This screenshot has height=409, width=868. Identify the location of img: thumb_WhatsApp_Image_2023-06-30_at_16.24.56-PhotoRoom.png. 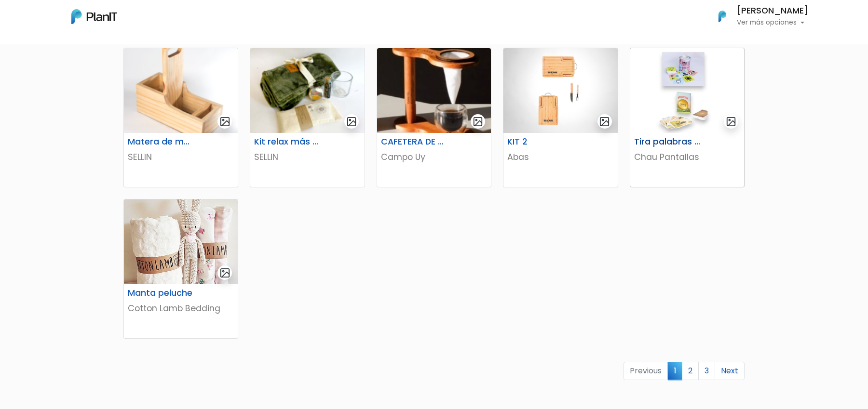
(560, 91).